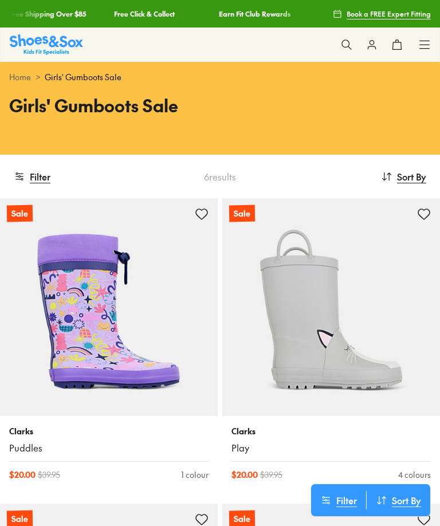 This screenshot has height=526, width=440. What do you see at coordinates (331, 307) in the screenshot?
I see `a: Sale` at bounding box center [331, 307].